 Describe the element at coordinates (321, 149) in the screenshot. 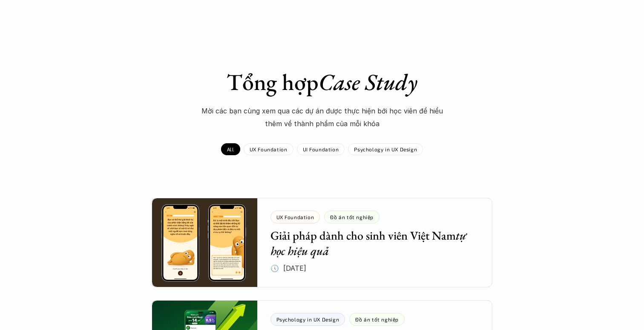

I see `p: UI Foundation` at that location.